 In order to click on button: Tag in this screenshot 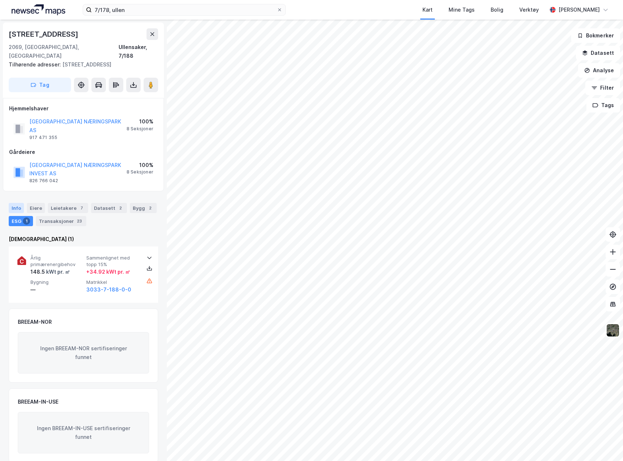, I will do `click(40, 85)`.